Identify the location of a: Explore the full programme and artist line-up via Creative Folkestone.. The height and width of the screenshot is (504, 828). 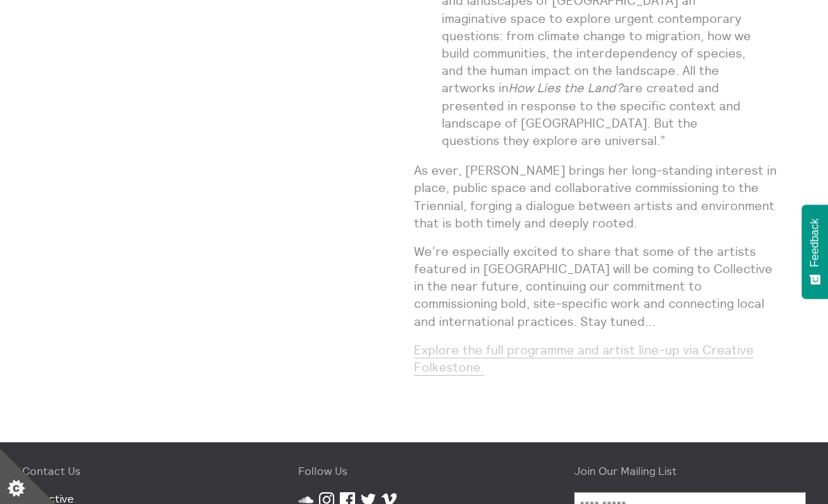
(584, 359).